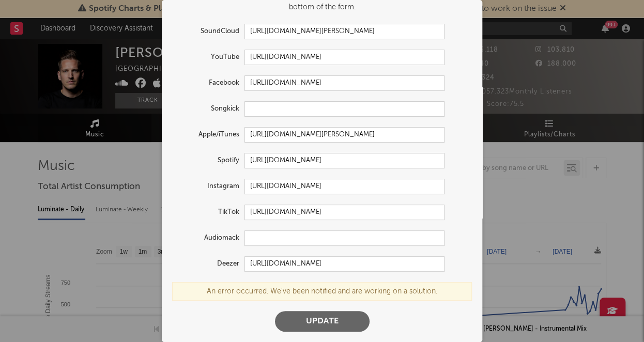 The image size is (644, 342). Describe the element at coordinates (208, 109) in the screenshot. I see `label: Songkick` at that location.